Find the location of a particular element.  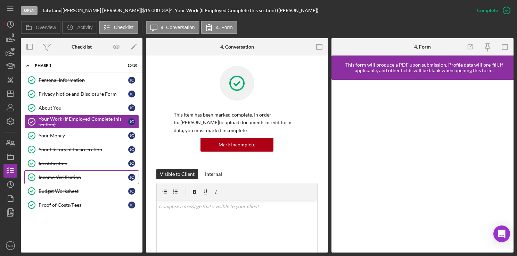

button: Visible to Client is located at coordinates (177, 174).